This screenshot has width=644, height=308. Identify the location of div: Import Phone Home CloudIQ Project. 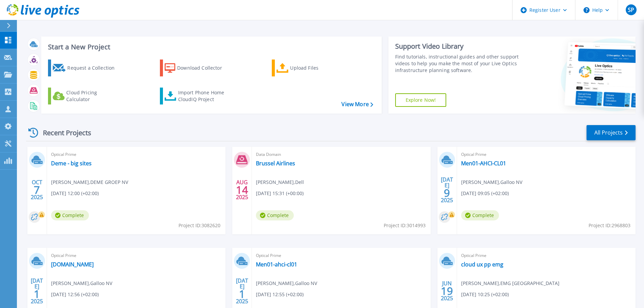
(205, 96).